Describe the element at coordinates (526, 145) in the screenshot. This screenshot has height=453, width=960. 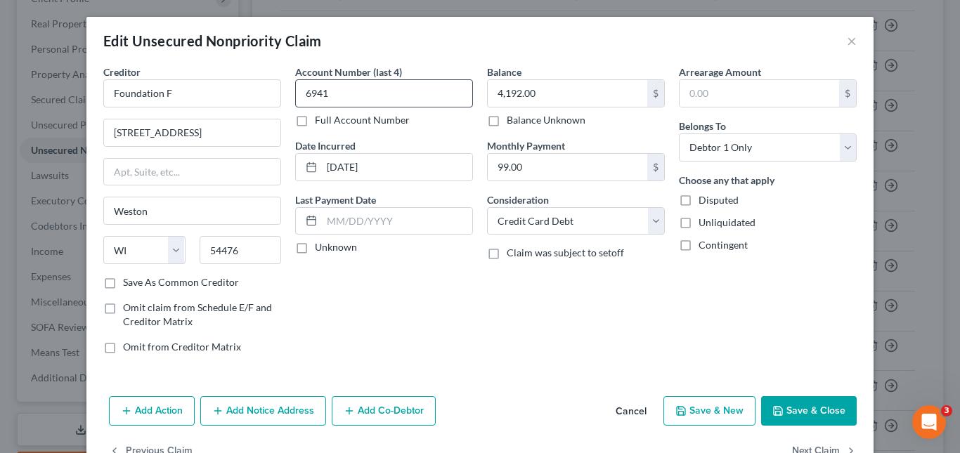
I see `label: Monthly Payment` at that location.